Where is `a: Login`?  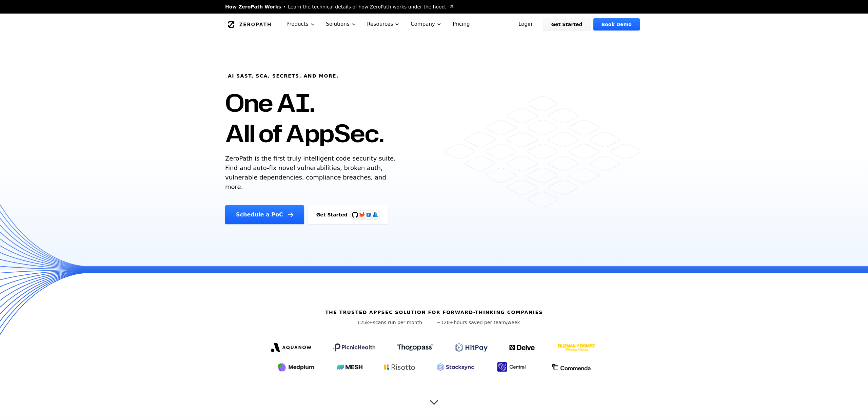
a: Login is located at coordinates (525, 24).